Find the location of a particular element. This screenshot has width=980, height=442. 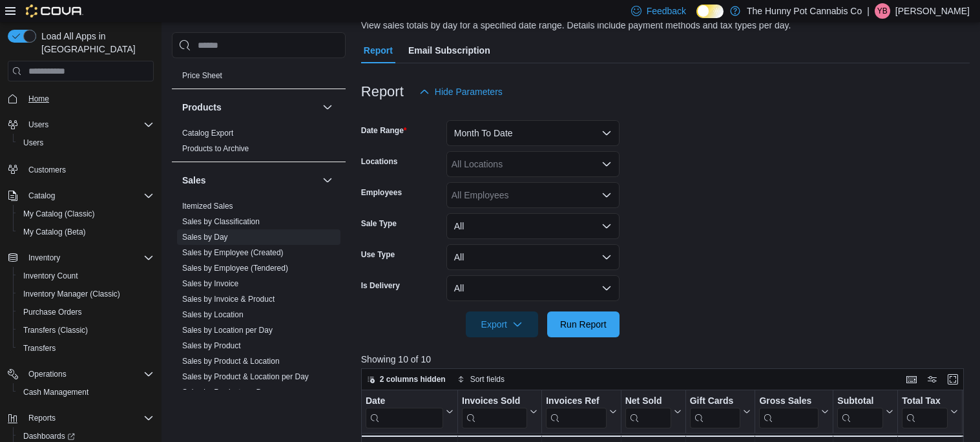

a: Products to Archive is located at coordinates (215, 149).